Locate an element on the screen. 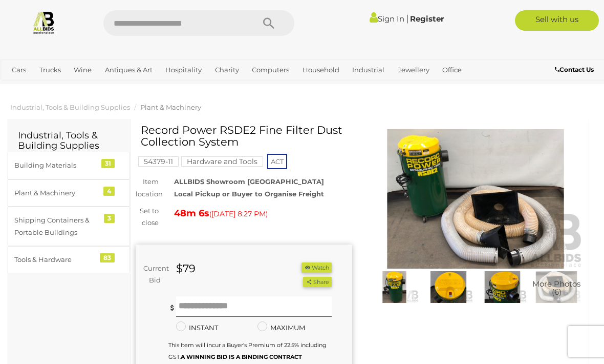 The image size is (604, 364). b: A WINNING BID IS A BINDING CONTRACT is located at coordinates (241, 356).